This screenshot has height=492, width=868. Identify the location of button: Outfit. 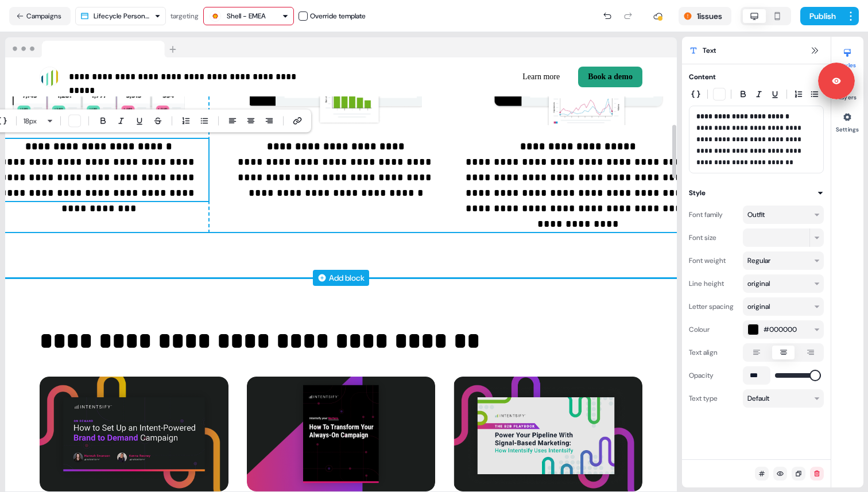
(783, 215).